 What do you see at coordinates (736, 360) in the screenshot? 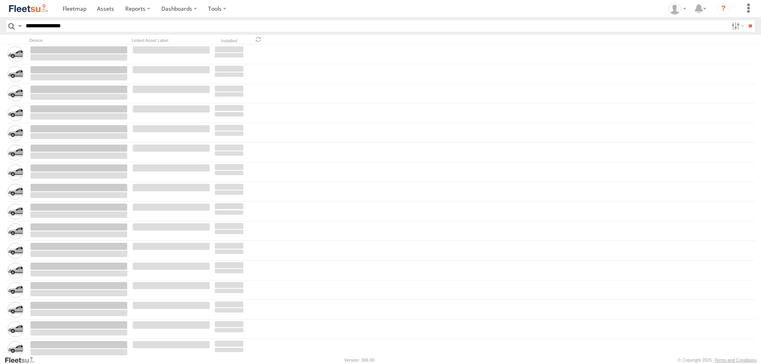
I see `a: Terms and Conditions` at bounding box center [736, 360].